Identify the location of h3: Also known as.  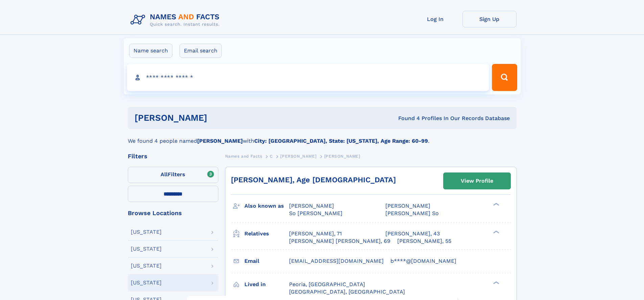
(266, 206).